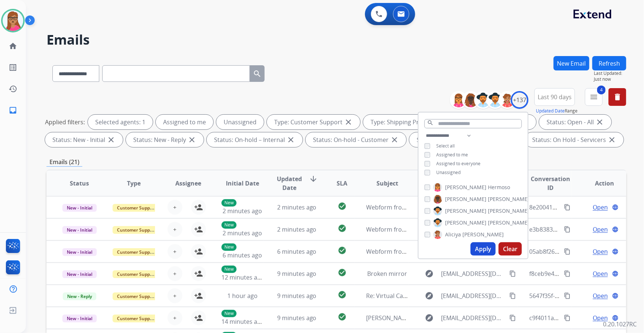  Describe the element at coordinates (388, 274) in the screenshot. I see `span: Broken mirror` at that location.